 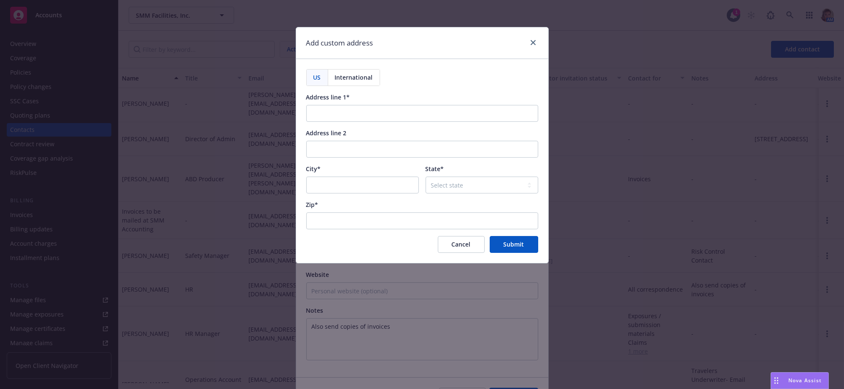 What do you see at coordinates (326, 133) in the screenshot?
I see `span: Address line 2` at bounding box center [326, 133].